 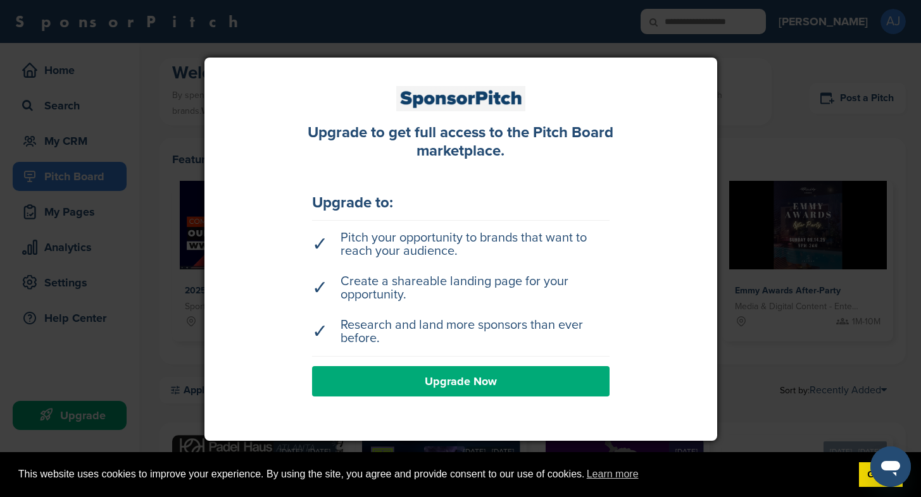 I want to click on li: Research and land more sponsors than ever before., so click(x=461, y=332).